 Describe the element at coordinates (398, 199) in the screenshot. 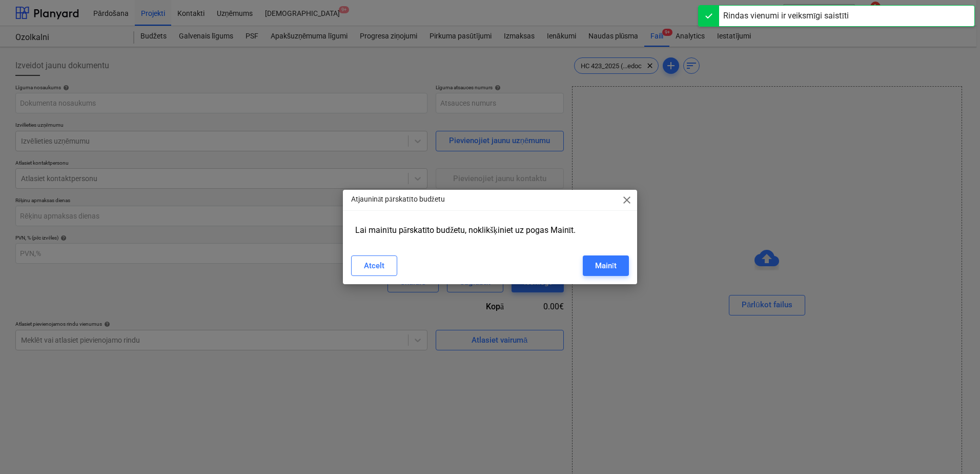

I see `p: Atjaunināt pārskatīto budžetu` at that location.